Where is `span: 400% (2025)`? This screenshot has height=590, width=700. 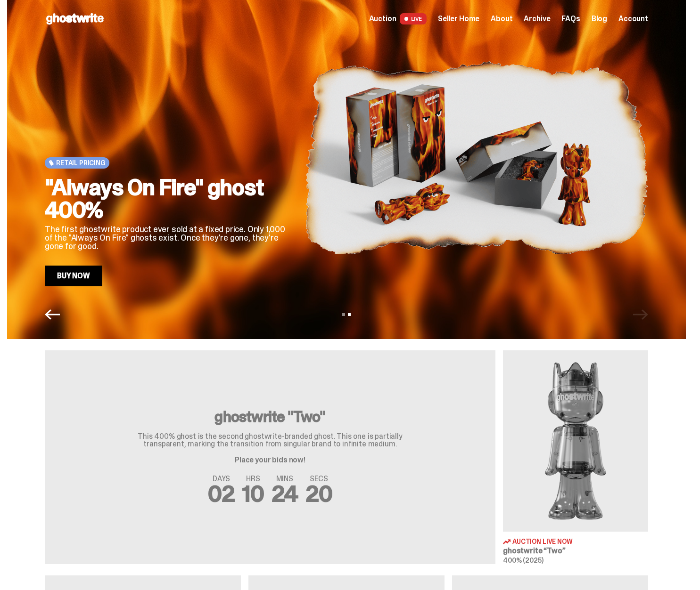 span: 400% (2025) is located at coordinates (523, 561).